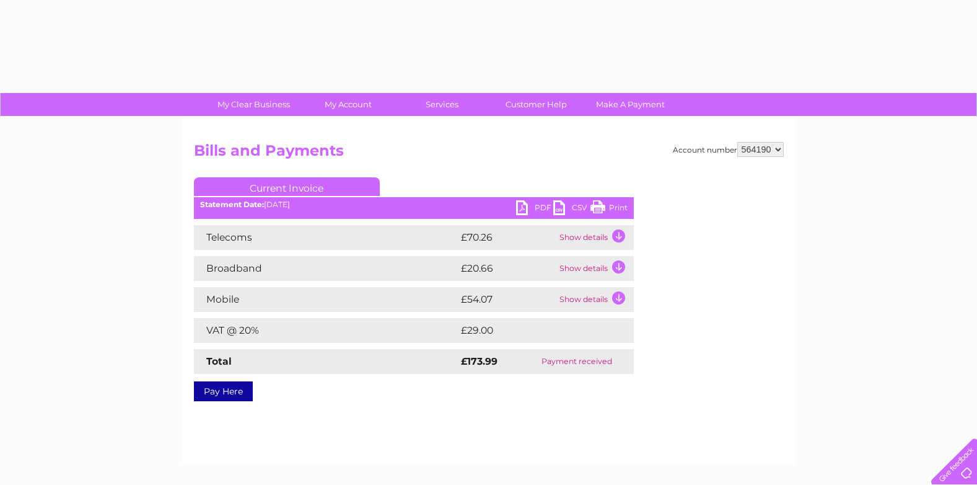  I want to click on a: Current Invoice, so click(287, 187).